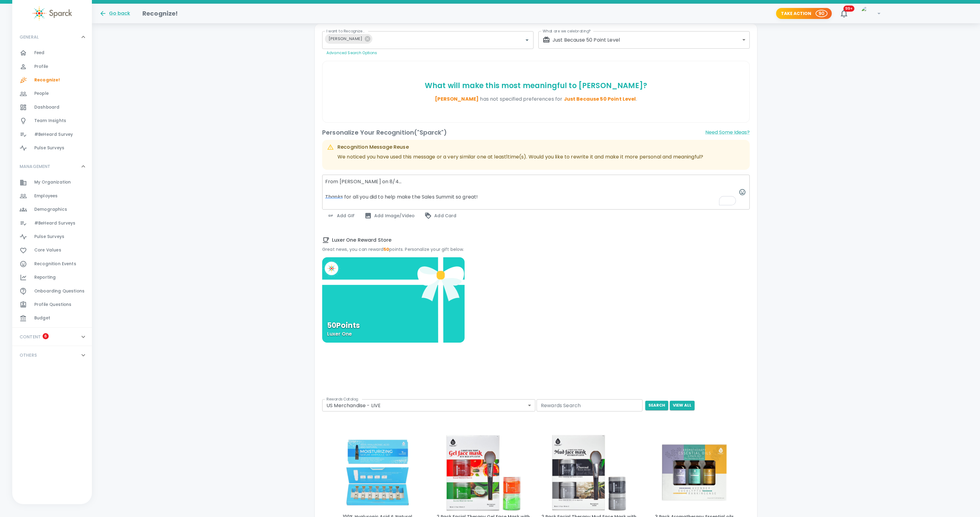 The width and height of the screenshot is (980, 517). Describe the element at coordinates (339, 334) in the screenshot. I see `p: Luxer One` at that location.